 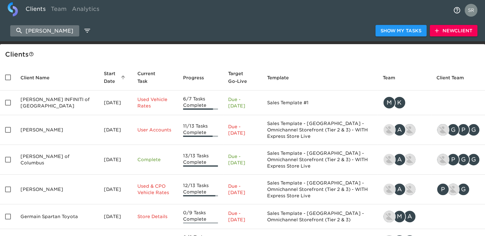 I want to click on div: mike.crothers@roadster.com, kevin.dodt@roadster.com, so click(x=404, y=102).